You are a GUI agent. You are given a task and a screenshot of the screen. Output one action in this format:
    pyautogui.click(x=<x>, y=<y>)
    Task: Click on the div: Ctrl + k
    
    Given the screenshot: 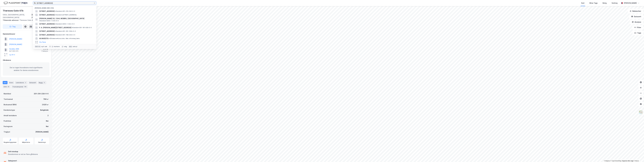 What is the action you would take?
    pyautogui.click(x=38, y=46)
    